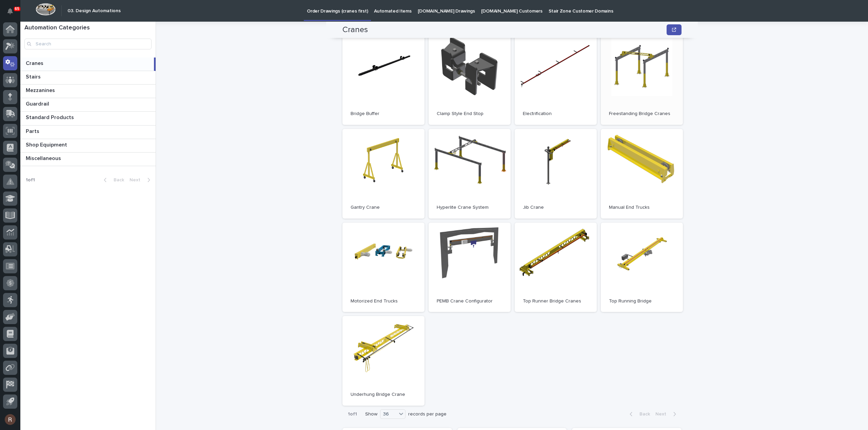 The image size is (868, 430). Describe the element at coordinates (641, 301) in the screenshot. I see `p: Top Running Bridge` at that location.